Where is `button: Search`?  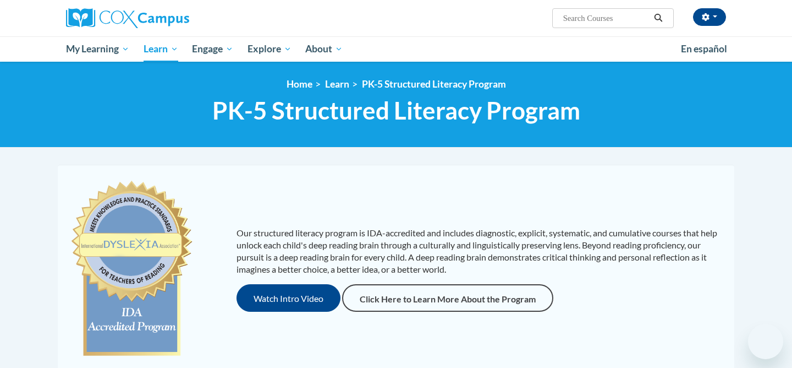 button: Search is located at coordinates (659, 18).